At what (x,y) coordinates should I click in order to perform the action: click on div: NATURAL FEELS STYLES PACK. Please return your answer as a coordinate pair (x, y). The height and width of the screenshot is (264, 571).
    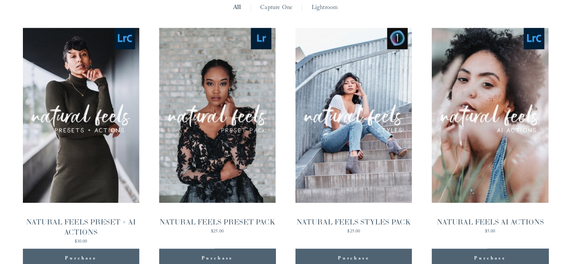
    Looking at the image, I should click on (354, 222).